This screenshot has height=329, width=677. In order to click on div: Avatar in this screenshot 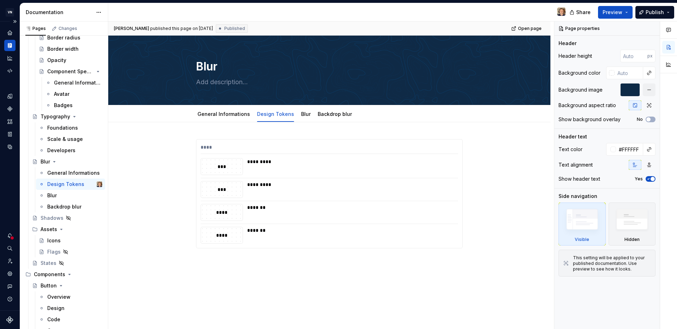, I will do `click(62, 94)`.